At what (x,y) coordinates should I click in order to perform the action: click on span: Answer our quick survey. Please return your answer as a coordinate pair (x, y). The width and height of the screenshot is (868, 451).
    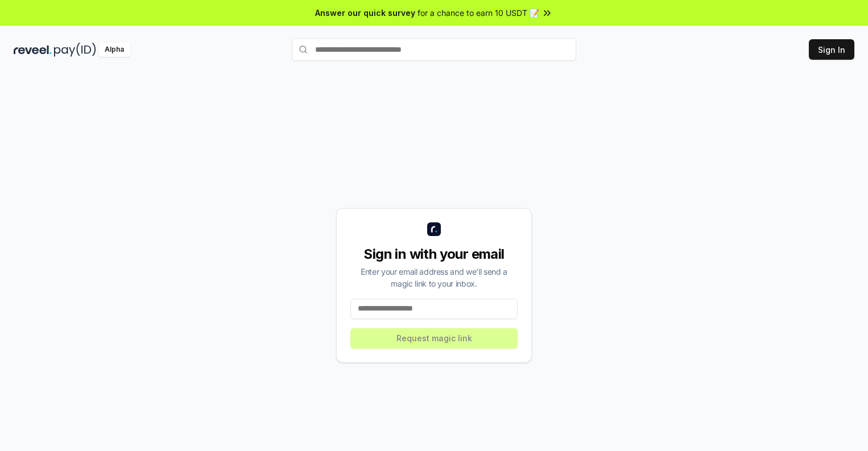
    Looking at the image, I should click on (365, 13).